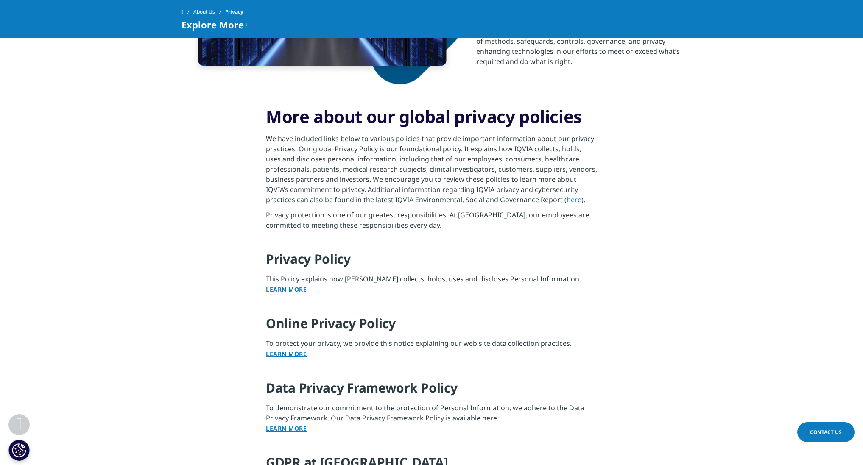  Describe the element at coordinates (826, 432) in the screenshot. I see `span: Contact Us` at that location.